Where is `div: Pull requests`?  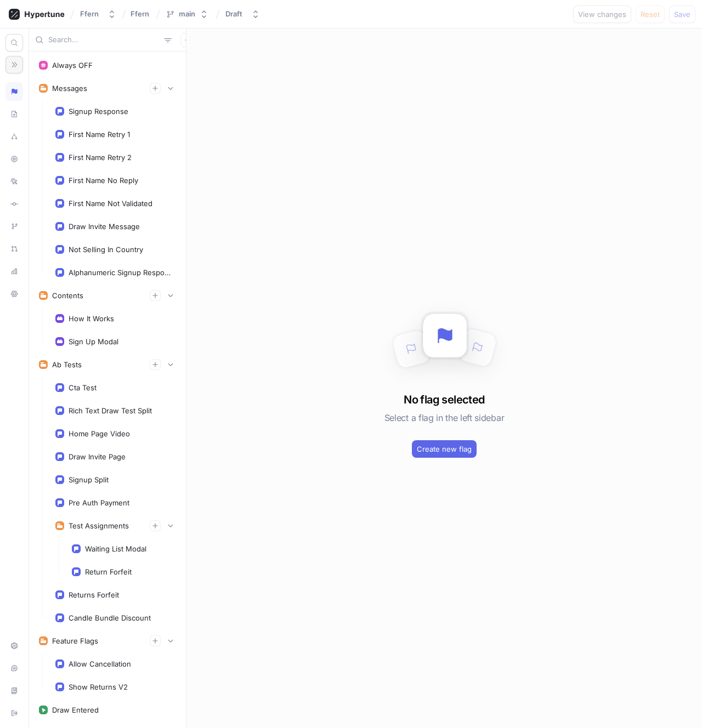 div: Pull requests is located at coordinates (14, 249).